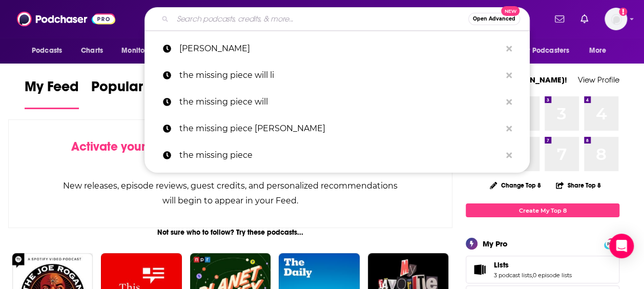 This screenshot has width=644, height=289. What do you see at coordinates (513, 275) in the screenshot?
I see `a: 3 podcast lists` at bounding box center [513, 275].